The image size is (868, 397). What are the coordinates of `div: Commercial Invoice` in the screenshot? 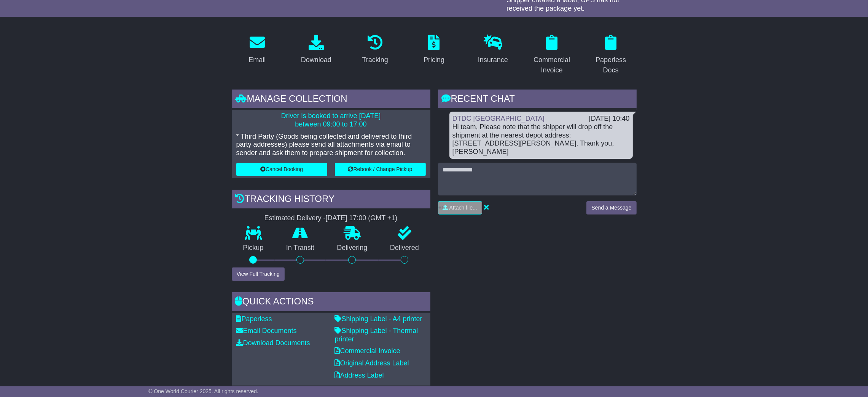 It's located at (552, 65).